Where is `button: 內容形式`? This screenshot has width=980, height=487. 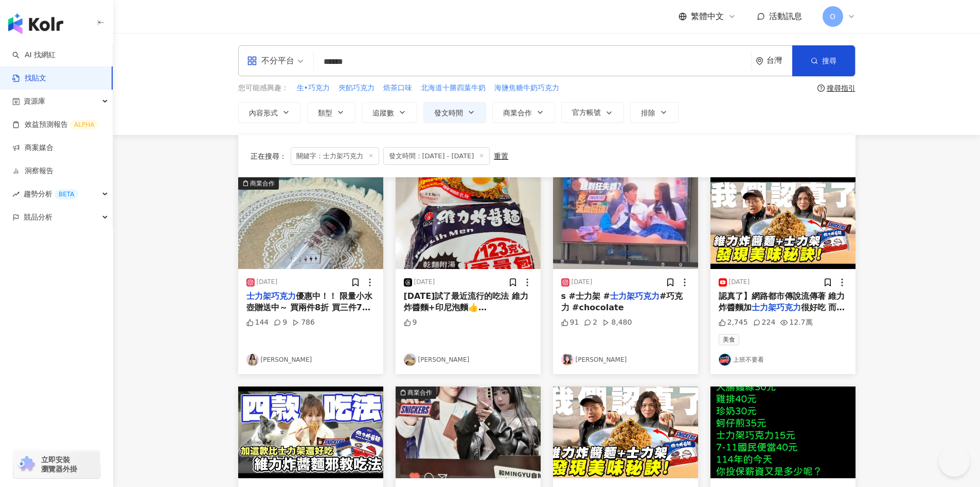
button: 內容形式 is located at coordinates (270, 112).